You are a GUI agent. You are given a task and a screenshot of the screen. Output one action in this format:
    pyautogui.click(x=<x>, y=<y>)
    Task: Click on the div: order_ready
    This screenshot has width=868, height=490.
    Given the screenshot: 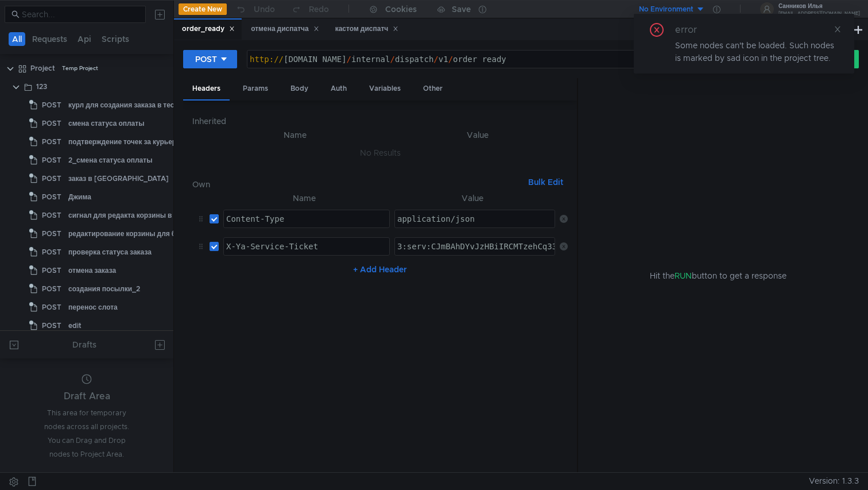 What is the action you would take?
    pyautogui.click(x=208, y=29)
    